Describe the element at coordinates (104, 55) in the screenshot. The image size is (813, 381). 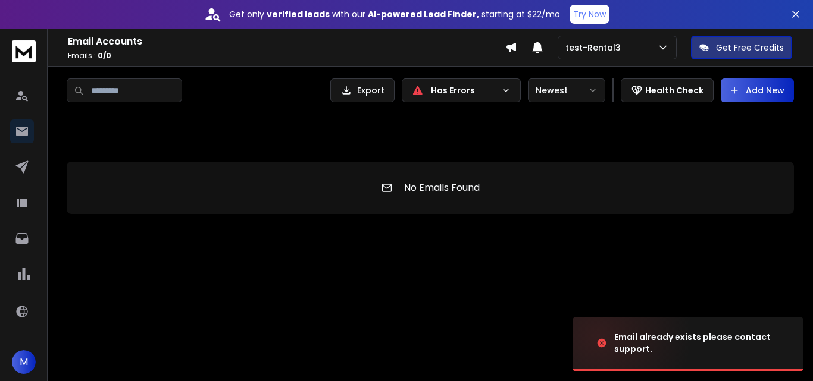
I see `span: 0 / 0` at that location.